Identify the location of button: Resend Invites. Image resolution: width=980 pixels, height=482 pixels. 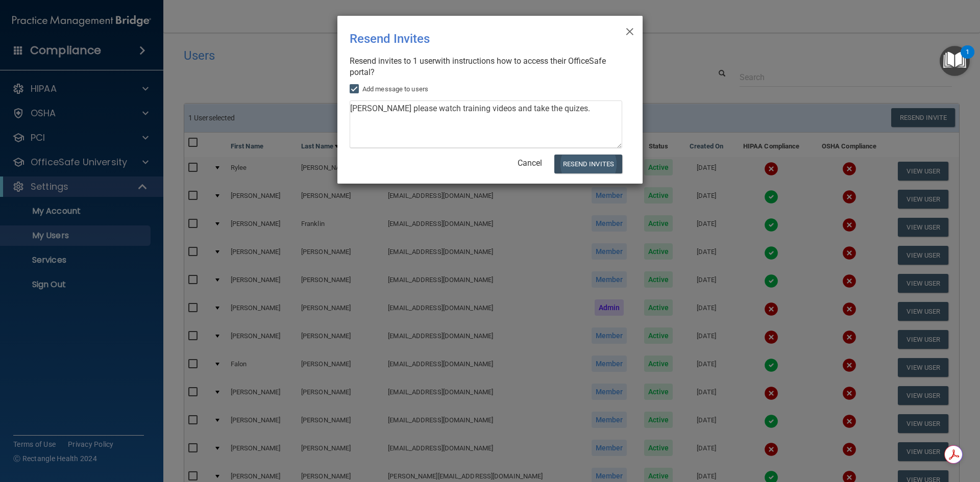
(588, 164).